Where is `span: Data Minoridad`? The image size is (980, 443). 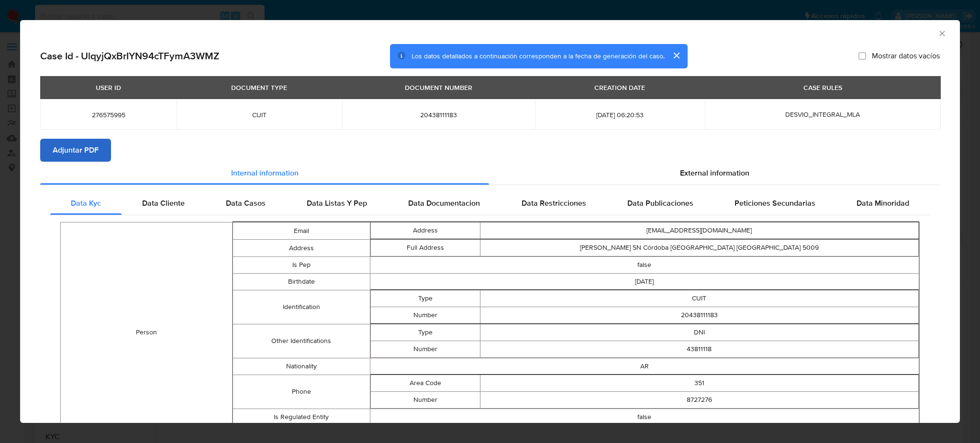
span: Data Minoridad is located at coordinates (883, 203).